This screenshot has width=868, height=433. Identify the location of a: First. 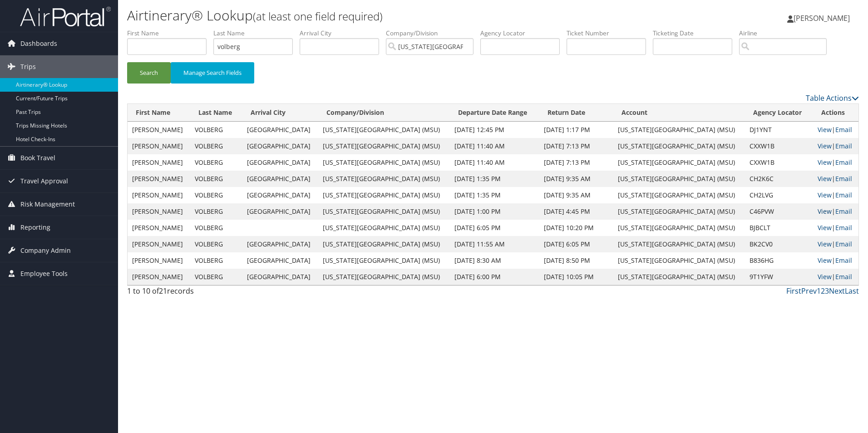
(794, 291).